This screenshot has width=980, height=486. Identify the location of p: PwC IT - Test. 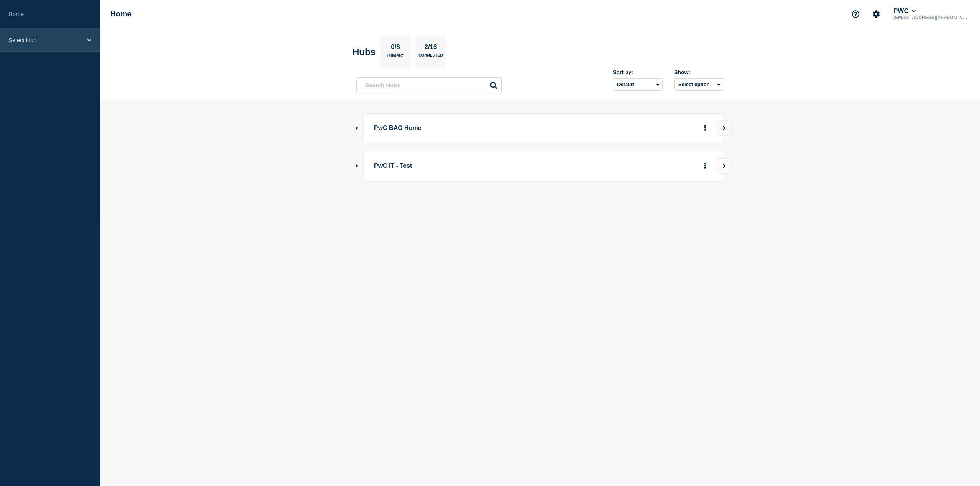
(479, 166).